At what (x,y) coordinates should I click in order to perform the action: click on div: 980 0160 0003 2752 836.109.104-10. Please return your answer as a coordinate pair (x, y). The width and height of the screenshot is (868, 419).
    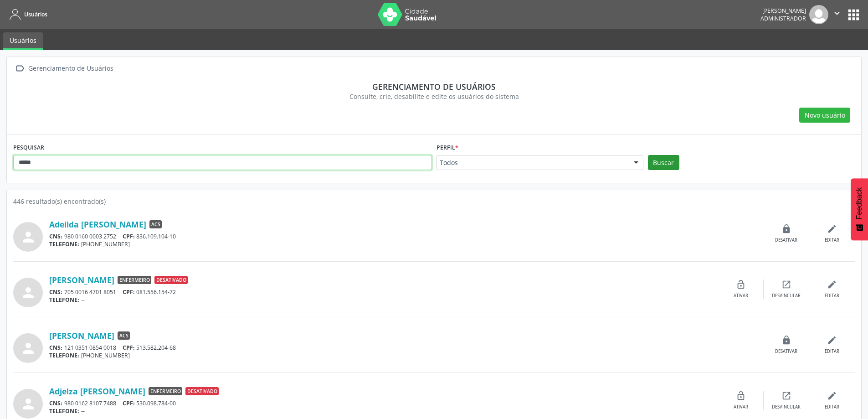
    Looking at the image, I should click on (406, 236).